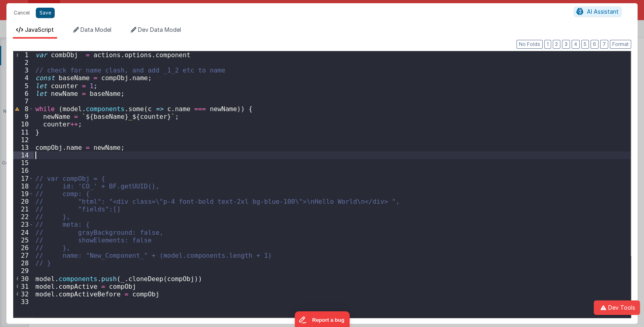 This screenshot has height=327, width=644. What do you see at coordinates (22, 13) in the screenshot?
I see `button: Cancel` at bounding box center [22, 13].